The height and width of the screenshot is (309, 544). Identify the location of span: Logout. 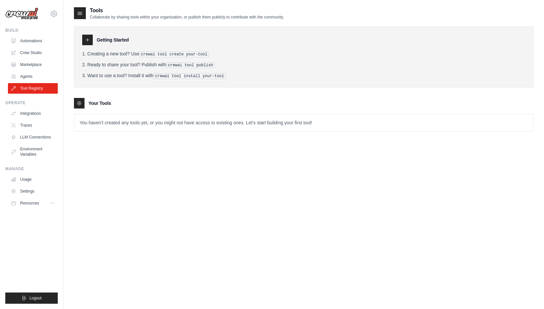
(35, 298).